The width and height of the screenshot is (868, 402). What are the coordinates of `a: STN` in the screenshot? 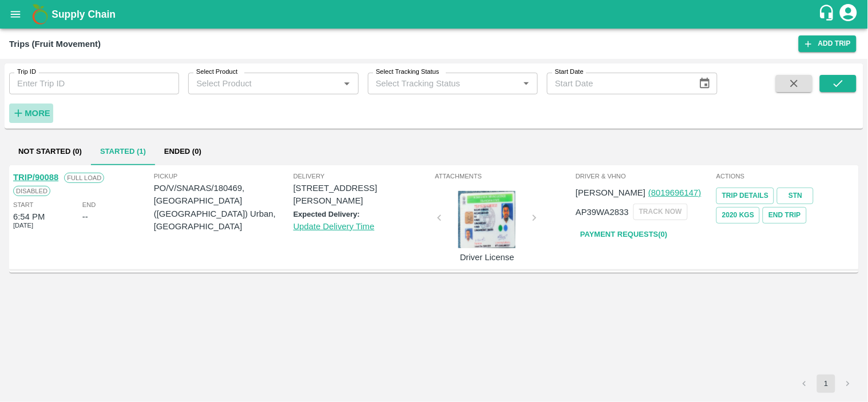 It's located at (796, 196).